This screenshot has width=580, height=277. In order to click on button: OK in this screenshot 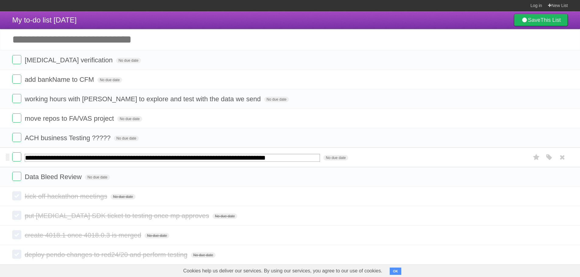, I will do `click(396, 272)`.